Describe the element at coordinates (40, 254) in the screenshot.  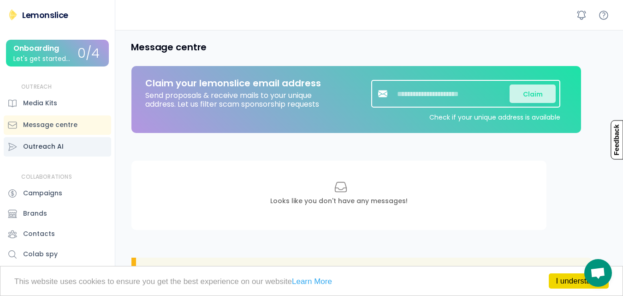
I see `div: Colab spy` at that location.